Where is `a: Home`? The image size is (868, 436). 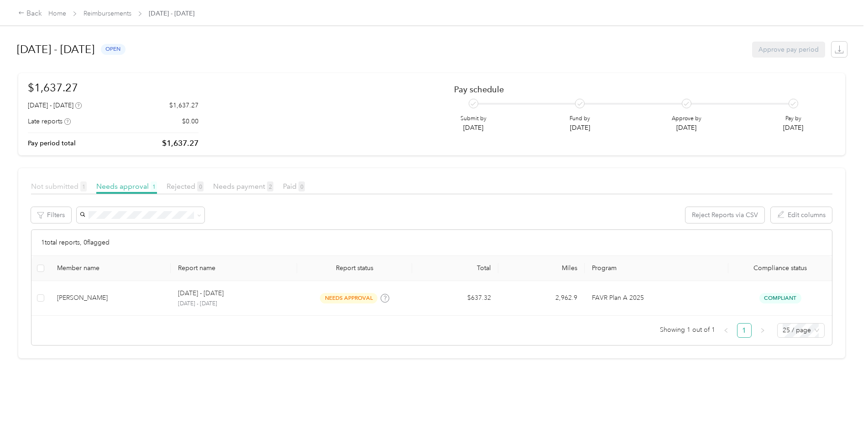 a: Home is located at coordinates (57, 14).